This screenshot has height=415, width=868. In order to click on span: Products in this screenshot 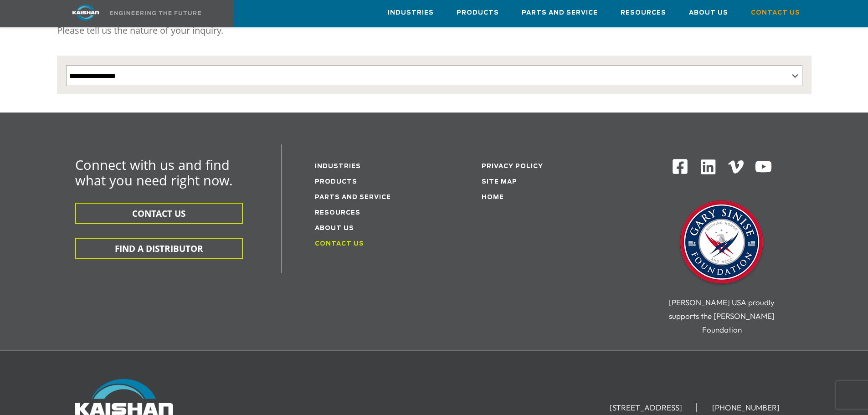, I will do `click(477, 13)`.